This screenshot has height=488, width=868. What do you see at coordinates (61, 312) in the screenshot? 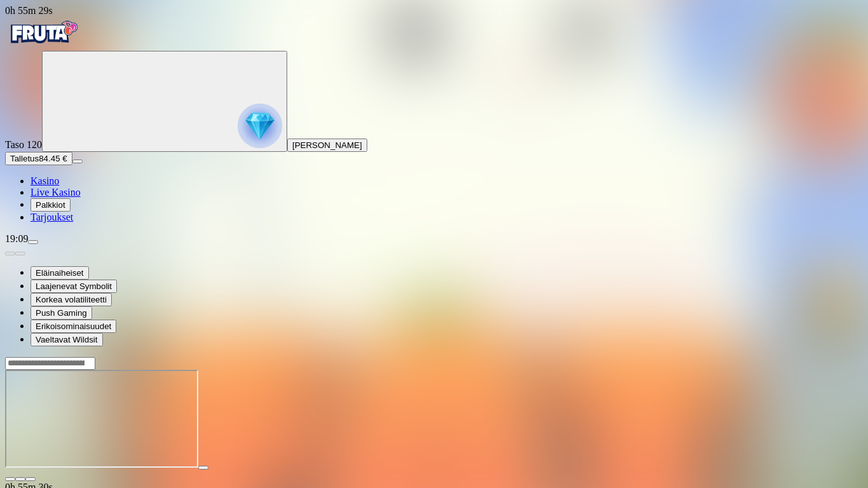
I see `span: Push Gaming` at bounding box center [61, 312].